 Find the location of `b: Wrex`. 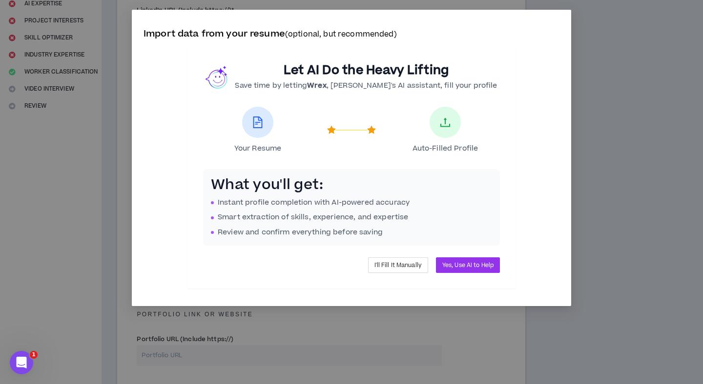

b: Wrex is located at coordinates (317, 85).